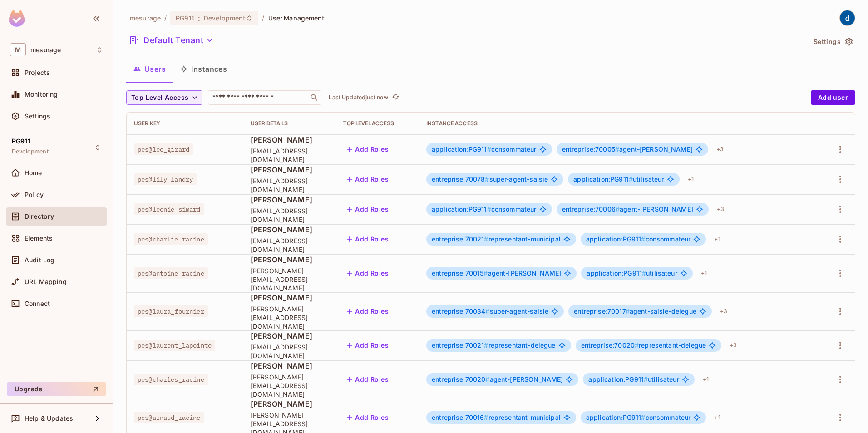  Describe the element at coordinates (150, 69) in the screenshot. I see `button: Users` at that location.